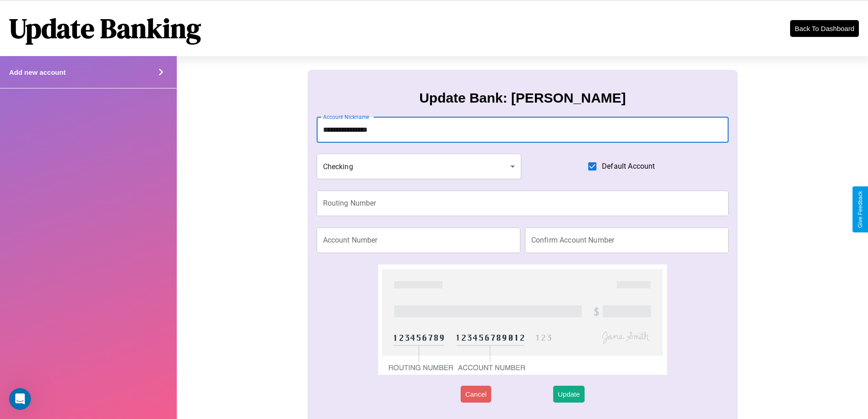  I want to click on button: Back To Dashboard, so click(825, 28).